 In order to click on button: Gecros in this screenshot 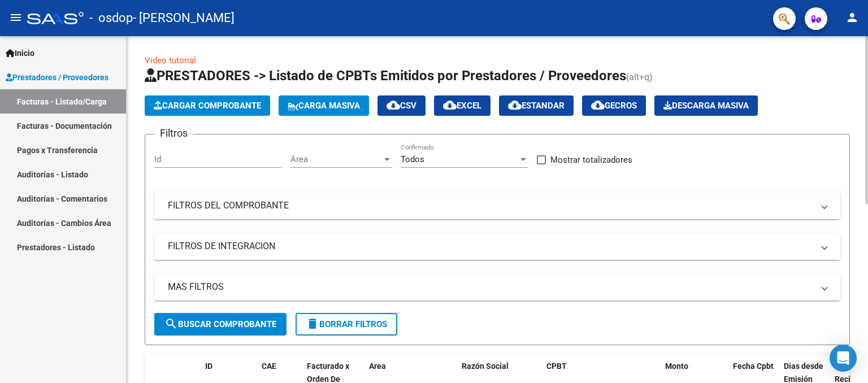, I will do `click(614, 105)`.